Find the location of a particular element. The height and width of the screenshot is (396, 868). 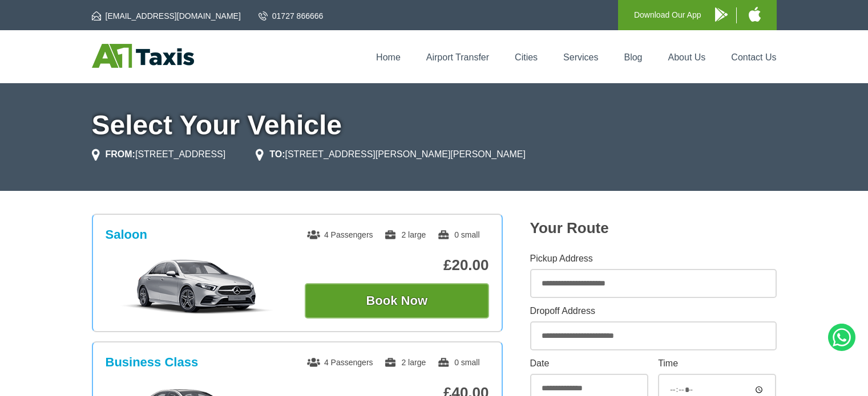

a: Airport Transfer is located at coordinates (457, 57).